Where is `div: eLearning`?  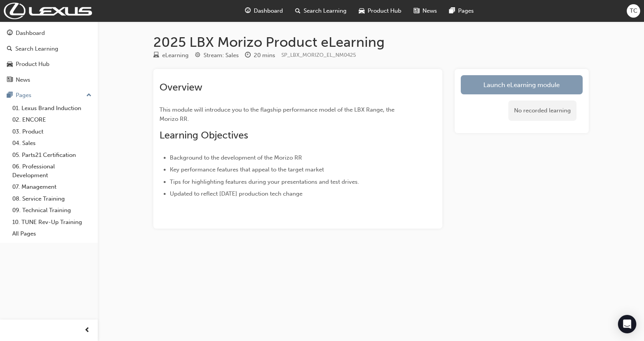
div: eLearning is located at coordinates (175, 55).